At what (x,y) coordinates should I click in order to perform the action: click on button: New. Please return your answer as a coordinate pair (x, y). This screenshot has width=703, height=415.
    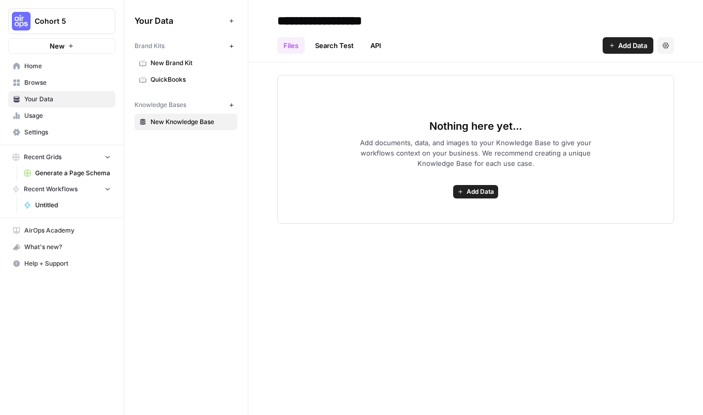
    Looking at the image, I should click on (62, 46).